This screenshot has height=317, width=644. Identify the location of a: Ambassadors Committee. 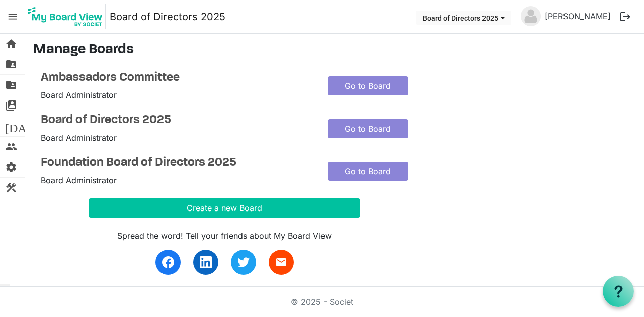
(177, 78).